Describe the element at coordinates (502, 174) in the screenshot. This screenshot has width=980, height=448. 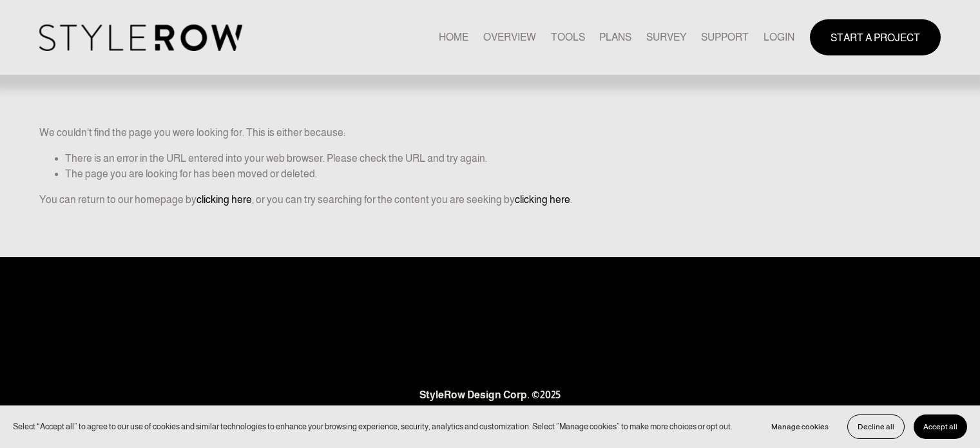
I see `li: The page you are looking for has been moved or deleted.` at that location.